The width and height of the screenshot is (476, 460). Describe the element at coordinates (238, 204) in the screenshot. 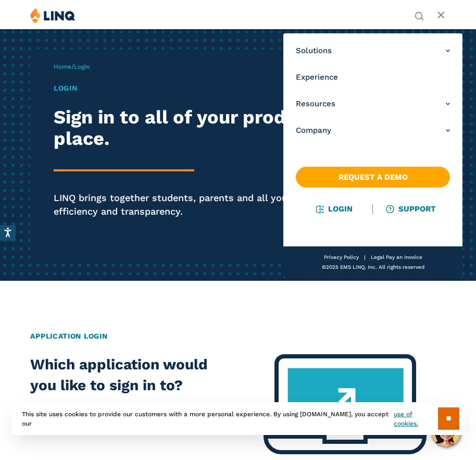

I see `p: LINQ brings together students, parents and all your departments to improve efficiency and transpa...` at that location.